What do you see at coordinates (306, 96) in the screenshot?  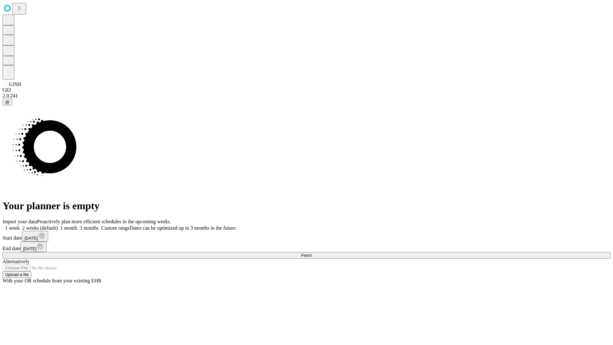 I see `div: 2.0.241` at bounding box center [306, 96].